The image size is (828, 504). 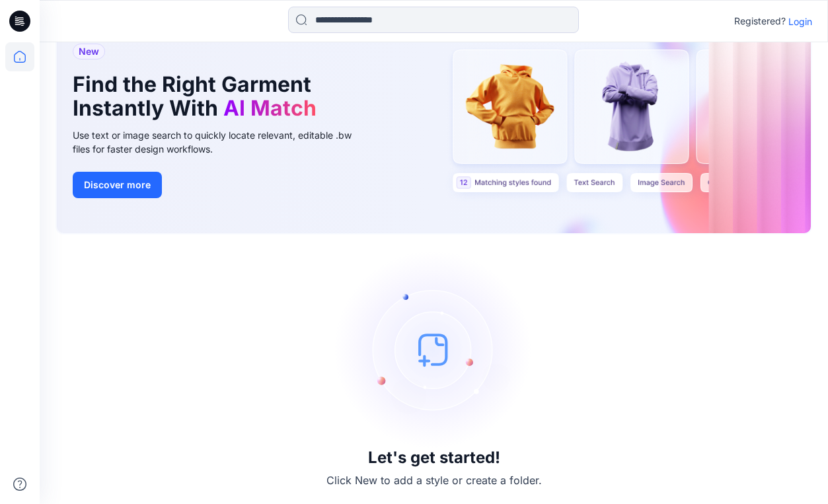 What do you see at coordinates (88, 51) in the screenshot?
I see `span: New` at bounding box center [88, 51].